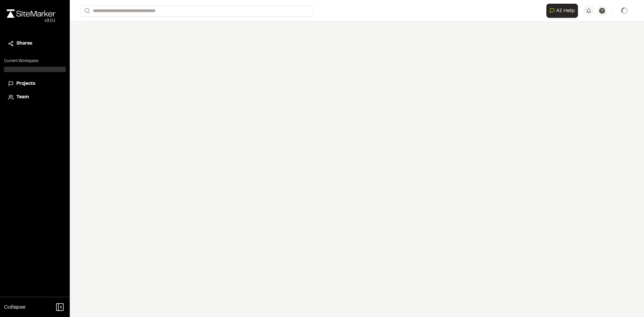 The width and height of the screenshot is (644, 317). I want to click on a: Shares, so click(35, 43).